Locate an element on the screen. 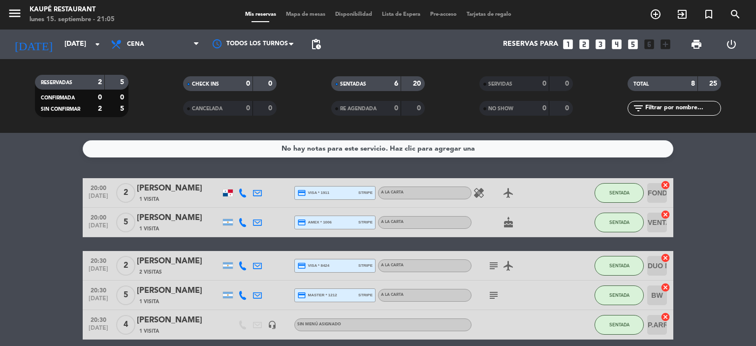  i: cake is located at coordinates (509, 223).